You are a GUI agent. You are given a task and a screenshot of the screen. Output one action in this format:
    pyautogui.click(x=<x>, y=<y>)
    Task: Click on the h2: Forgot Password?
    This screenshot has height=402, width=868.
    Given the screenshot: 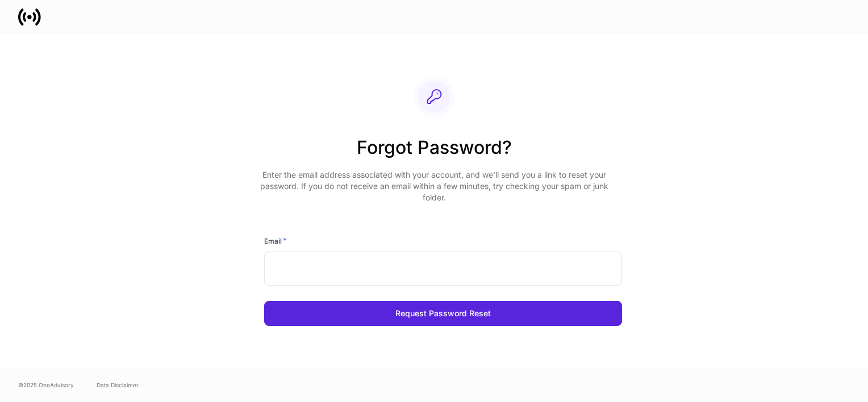 What is the action you would take?
    pyautogui.click(x=434, y=152)
    